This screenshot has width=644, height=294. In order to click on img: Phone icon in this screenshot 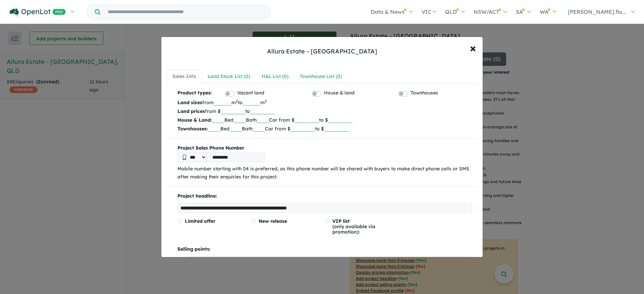, I will do `click(184, 157)`.